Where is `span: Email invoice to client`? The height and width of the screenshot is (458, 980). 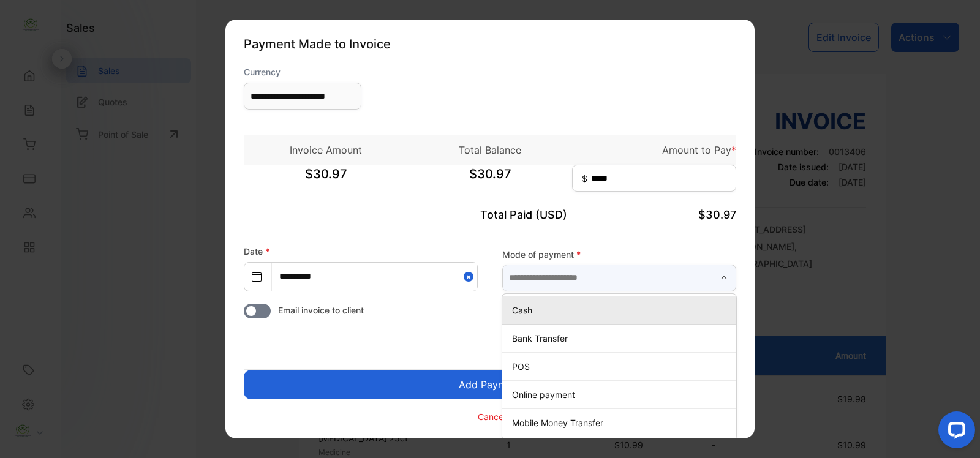
span: Email invoice to client is located at coordinates (321, 310).